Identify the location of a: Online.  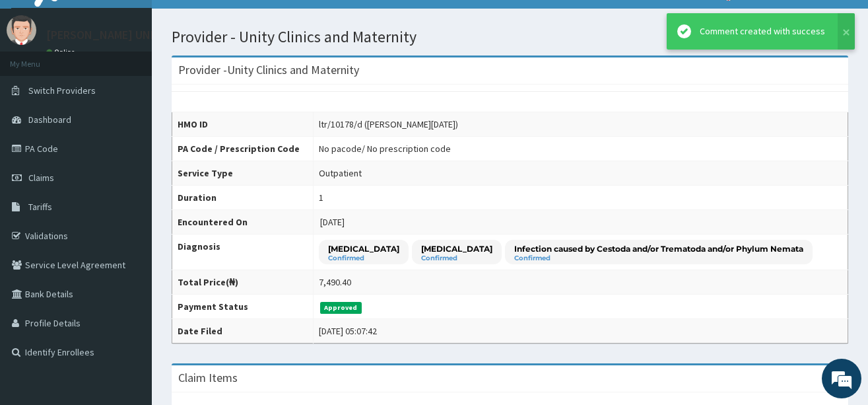
(62, 52).